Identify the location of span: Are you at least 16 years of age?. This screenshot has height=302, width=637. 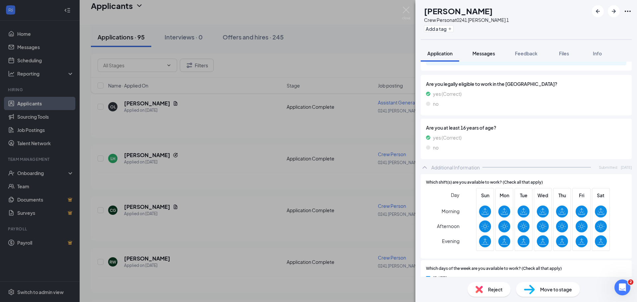
(526, 128).